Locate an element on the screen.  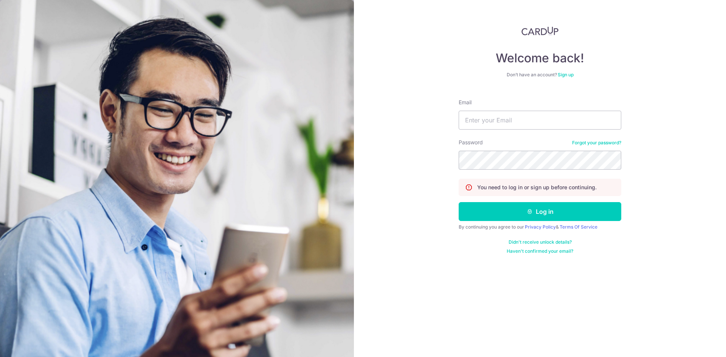
a: Haven't confirmed your email? is located at coordinates (540, 251).